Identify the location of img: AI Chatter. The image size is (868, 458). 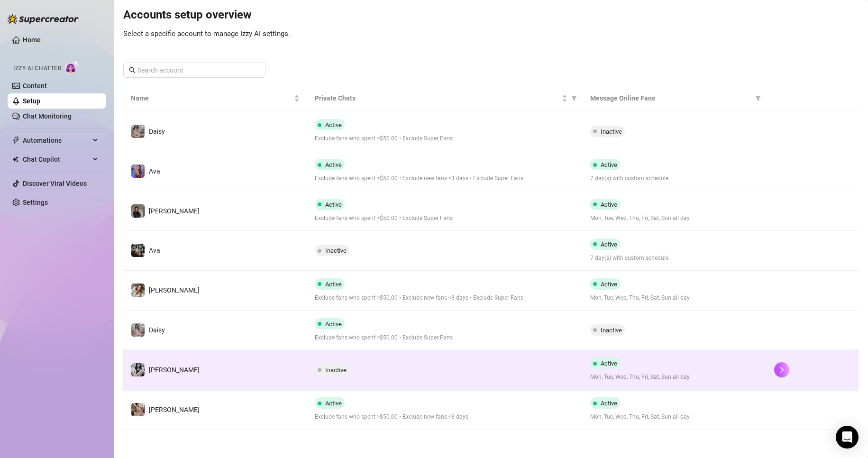
(72, 67).